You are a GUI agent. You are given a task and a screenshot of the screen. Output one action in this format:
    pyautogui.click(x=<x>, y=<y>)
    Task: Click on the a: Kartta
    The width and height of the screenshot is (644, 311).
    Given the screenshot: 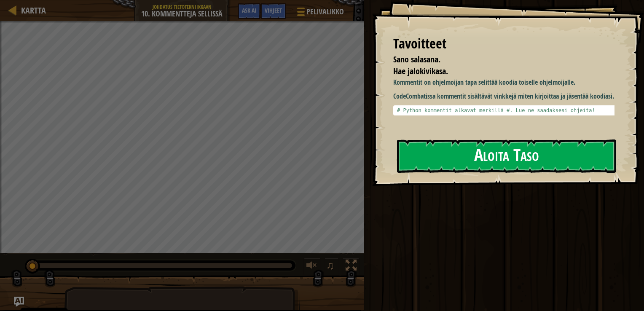 What is the action you would take?
    pyautogui.click(x=31, y=10)
    